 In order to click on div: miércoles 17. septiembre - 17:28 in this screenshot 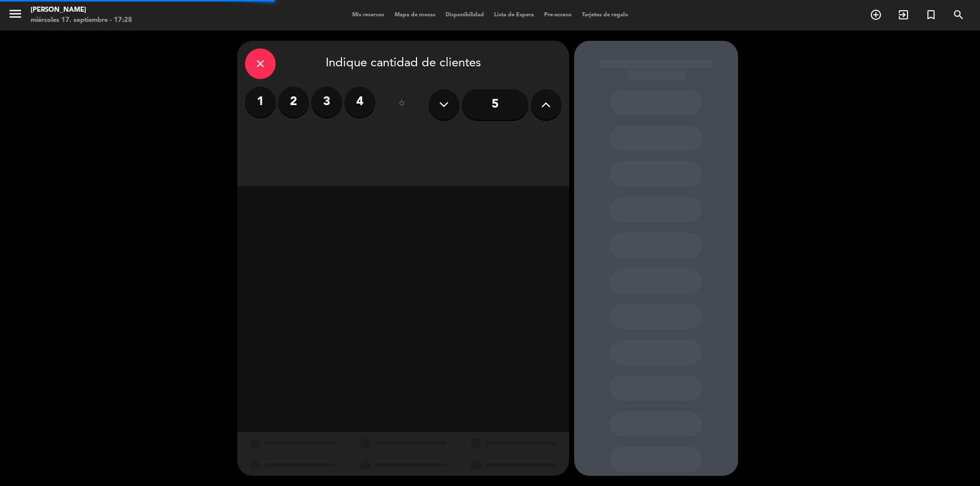, I will do `click(81, 20)`.